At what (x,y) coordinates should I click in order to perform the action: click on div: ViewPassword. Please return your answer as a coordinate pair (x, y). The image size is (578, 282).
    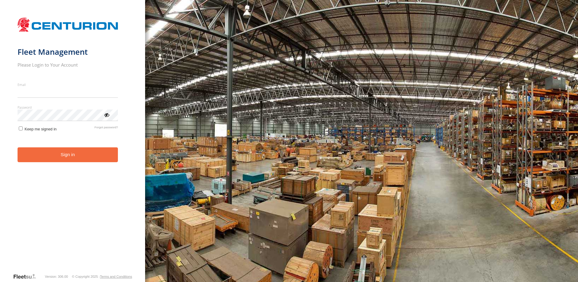
    Looking at the image, I should click on (106, 115).